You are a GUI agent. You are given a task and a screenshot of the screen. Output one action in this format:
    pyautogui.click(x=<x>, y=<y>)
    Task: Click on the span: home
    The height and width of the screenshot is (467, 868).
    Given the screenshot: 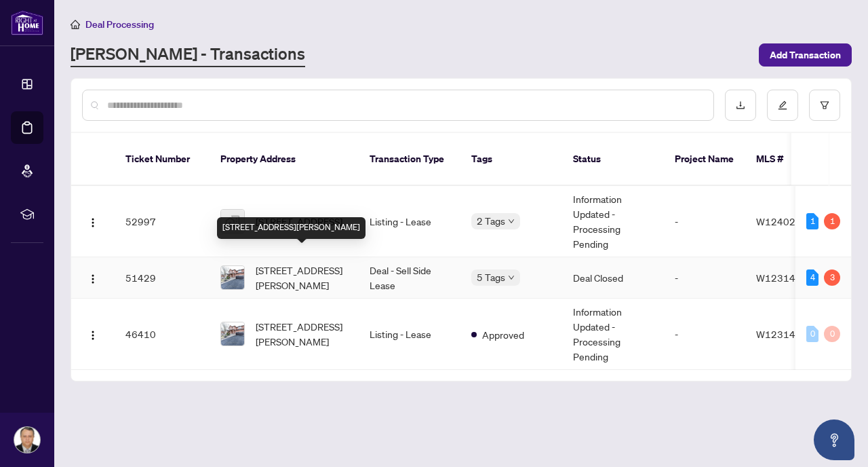 What is the action you would take?
    pyautogui.click(x=75, y=24)
    